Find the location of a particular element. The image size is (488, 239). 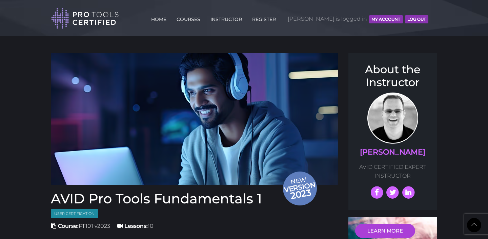

span: 10 is located at coordinates (135, 226).